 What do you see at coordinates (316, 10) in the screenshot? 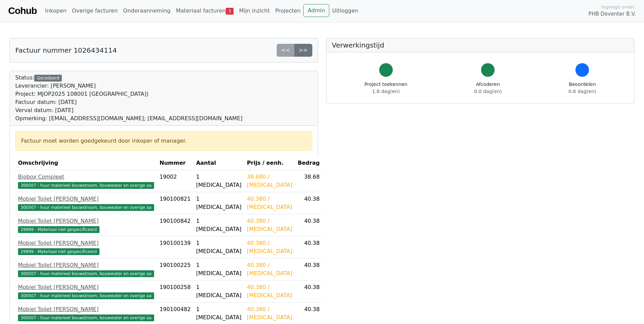
I see `a: Admin` at bounding box center [316, 10].